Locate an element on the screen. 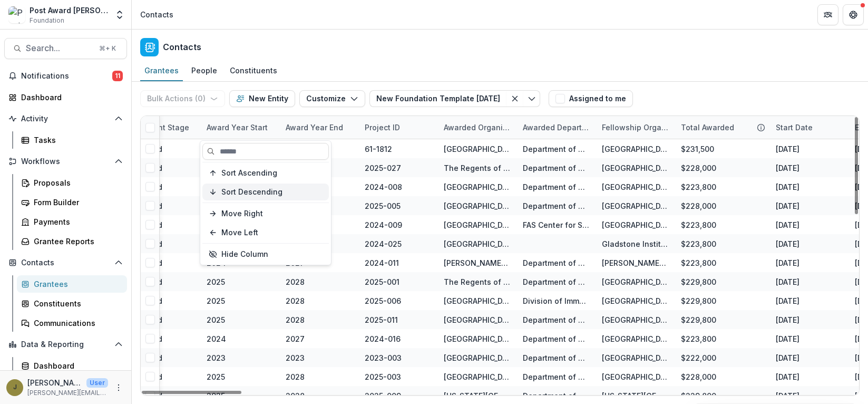 The height and width of the screenshot is (404, 868). div: Start Date is located at coordinates (809, 127).